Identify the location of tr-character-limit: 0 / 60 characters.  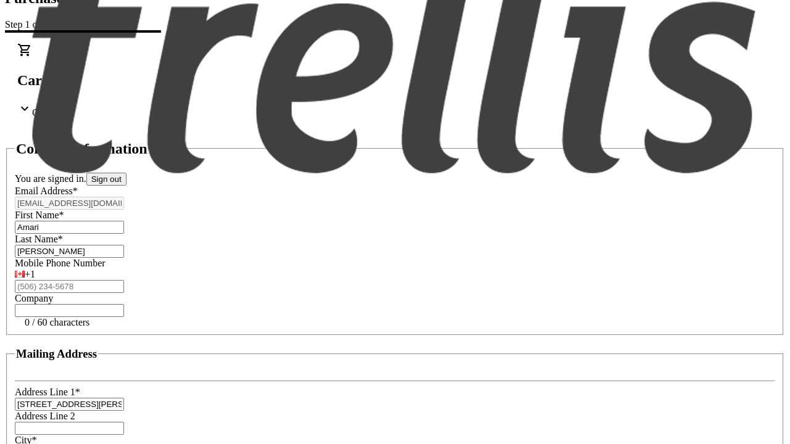
(57, 322).